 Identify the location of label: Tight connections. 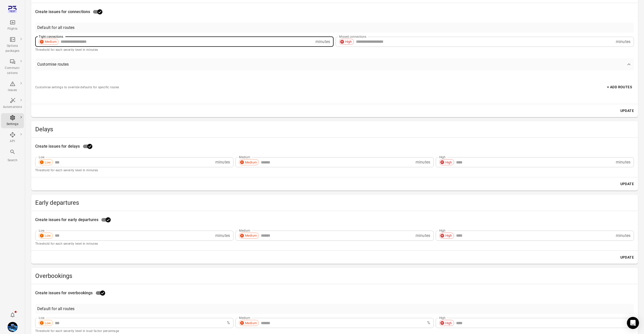
(51, 37).